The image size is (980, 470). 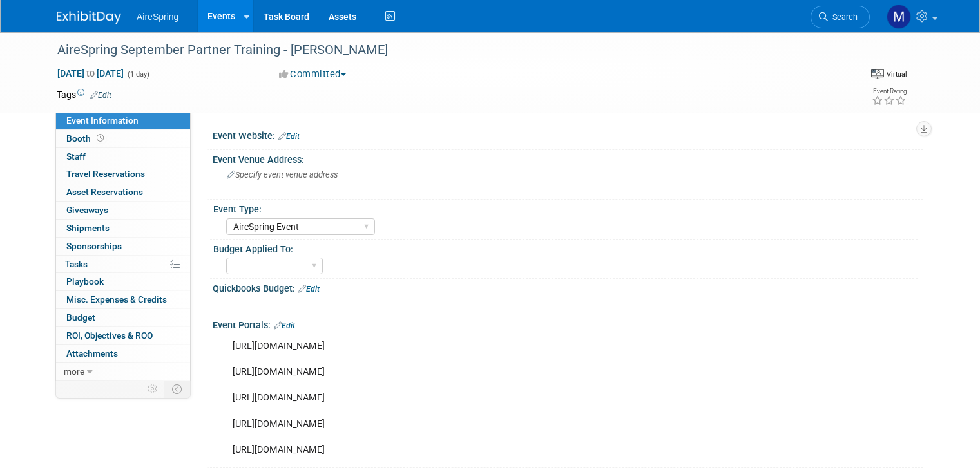 I want to click on a: Attachments, so click(x=123, y=354).